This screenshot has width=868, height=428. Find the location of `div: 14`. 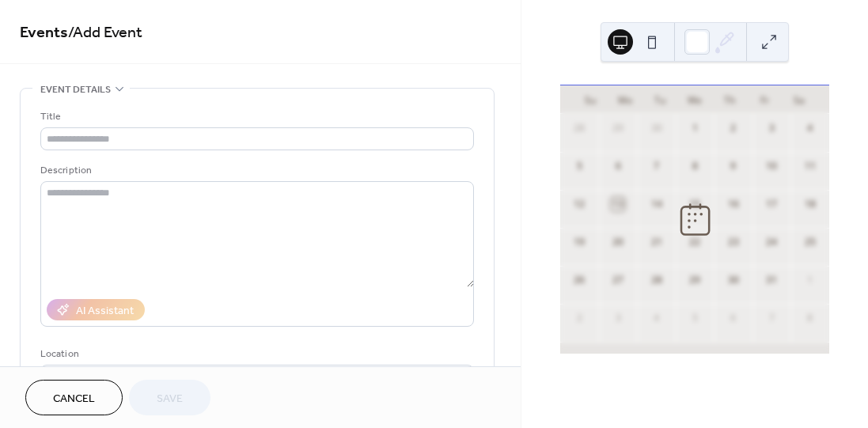

div: 14 is located at coordinates (657, 204).